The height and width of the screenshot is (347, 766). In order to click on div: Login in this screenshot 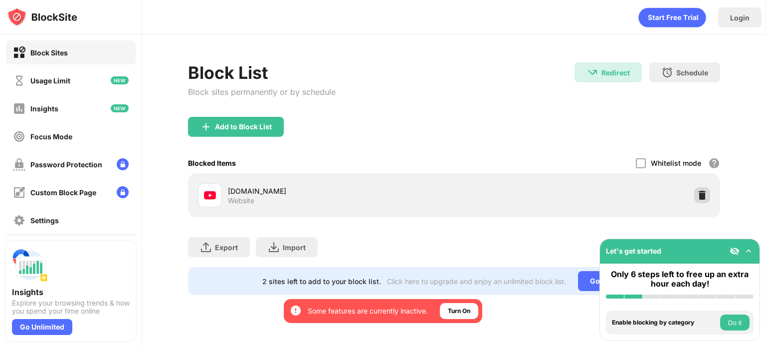, I will do `click(740, 17)`.